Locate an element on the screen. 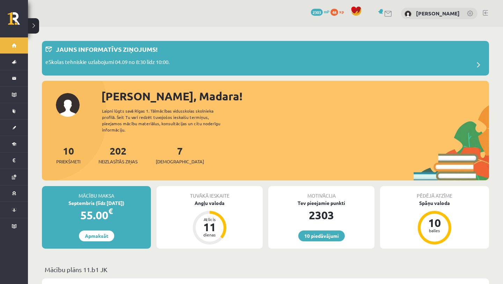 This screenshot has width=503, height=284. div: Spāņu valoda is located at coordinates (435, 203).